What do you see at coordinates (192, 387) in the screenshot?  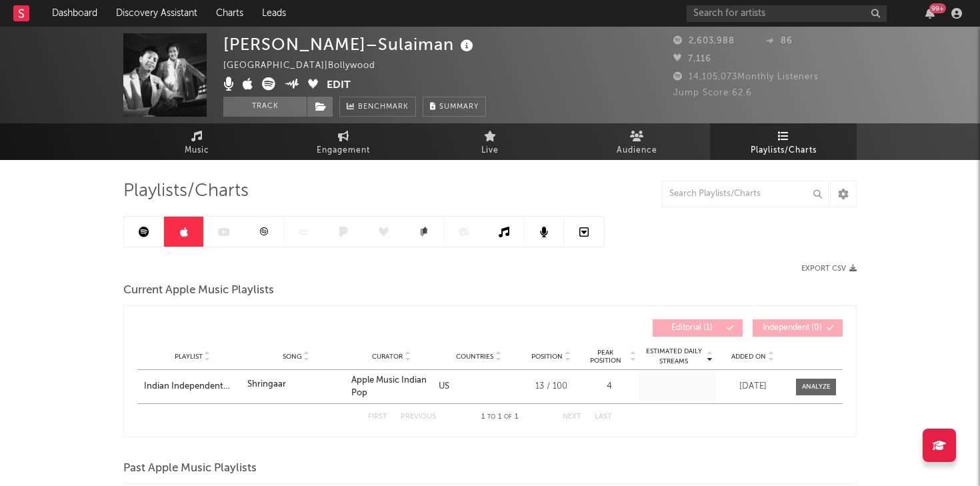 I see `a: Indian Independent Hits` at bounding box center [192, 387].